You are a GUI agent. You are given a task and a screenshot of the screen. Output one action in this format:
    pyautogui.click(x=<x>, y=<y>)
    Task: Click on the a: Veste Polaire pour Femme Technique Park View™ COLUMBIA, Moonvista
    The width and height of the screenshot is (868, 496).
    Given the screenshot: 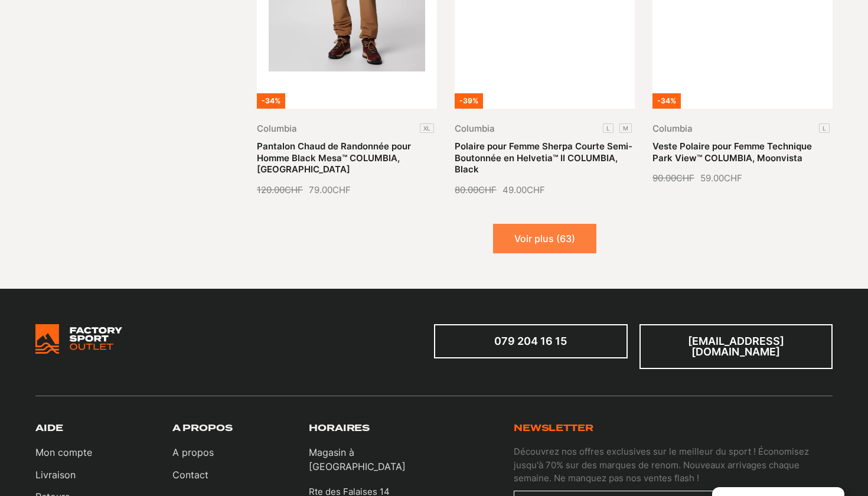 What is the action you would take?
    pyautogui.click(x=732, y=152)
    